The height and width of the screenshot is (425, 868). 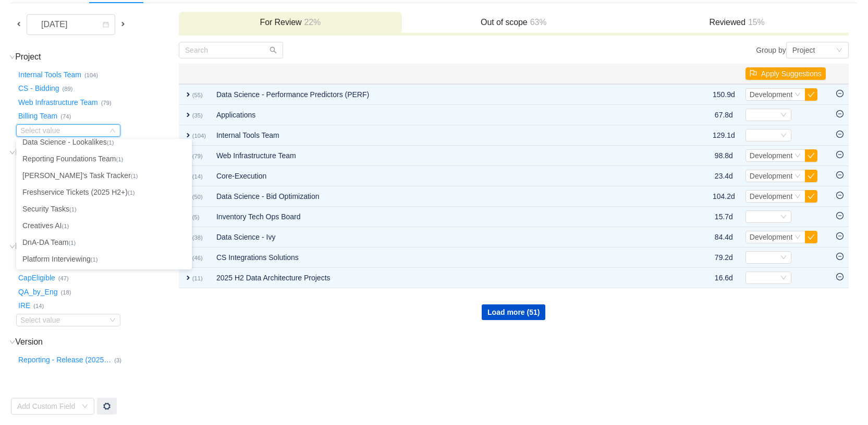 What do you see at coordinates (103, 192) in the screenshot?
I see `li: Freshservice Tickets (2025 H2+)` at bounding box center [103, 192].